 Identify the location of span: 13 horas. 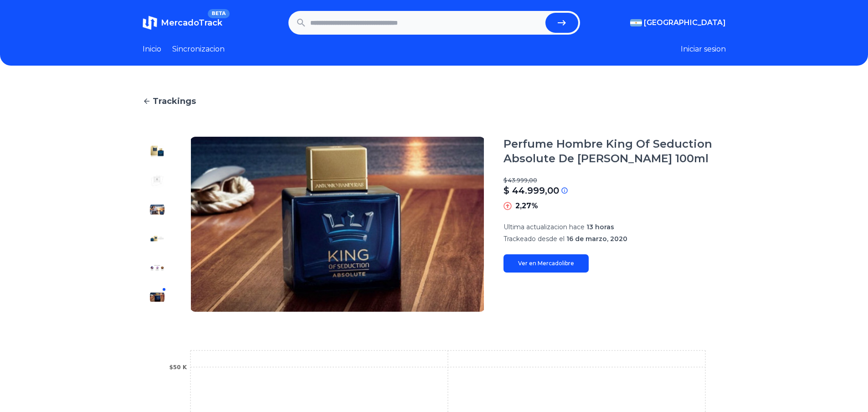
(600, 227).